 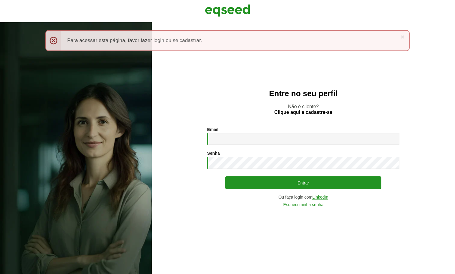 I want to click on p: Não é cliente?, so click(x=303, y=109).